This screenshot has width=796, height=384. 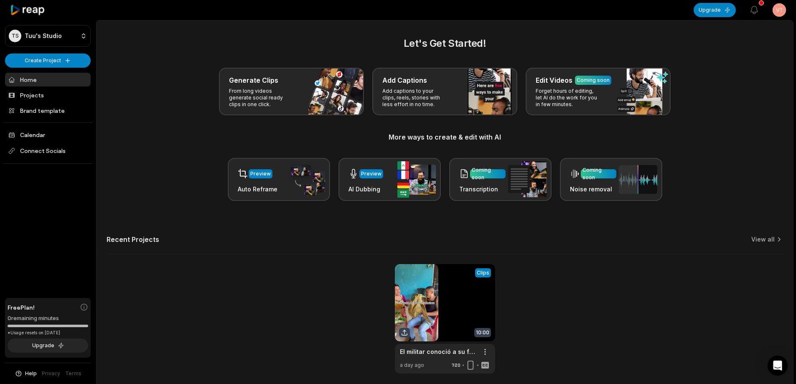 What do you see at coordinates (366, 189) in the screenshot?
I see `h3: AI Dubbing` at bounding box center [366, 189].